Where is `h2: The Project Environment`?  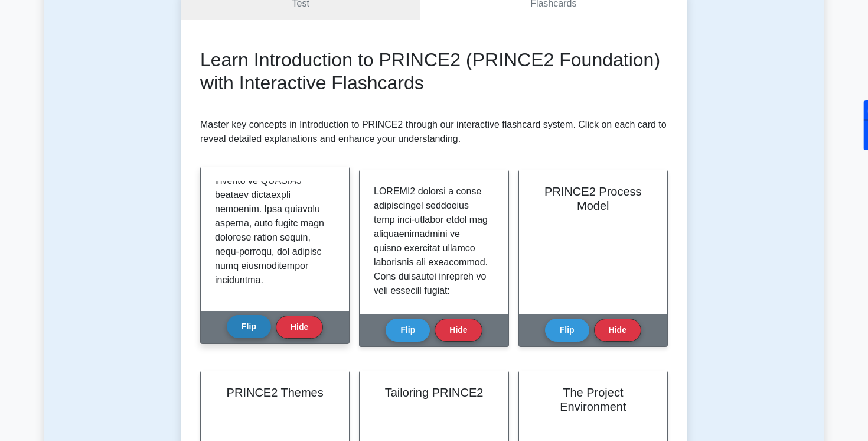 h2: The Project Environment is located at coordinates (593, 399).